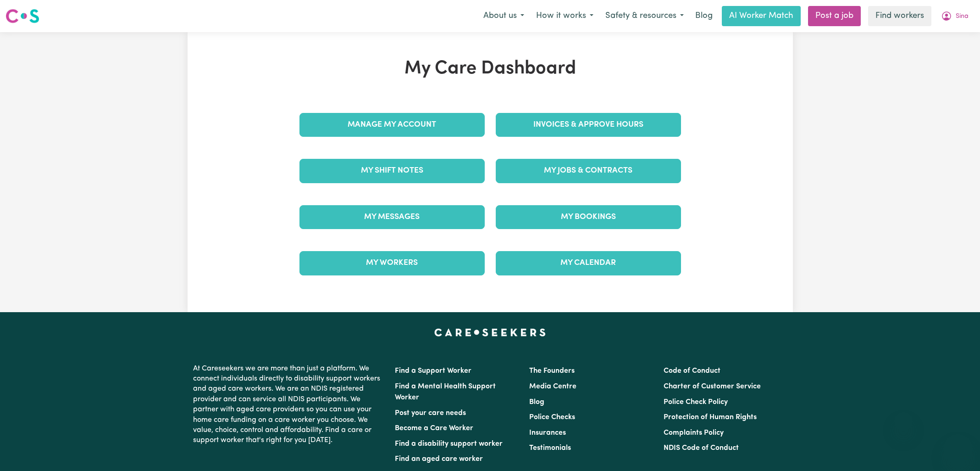 Image resolution: width=980 pixels, height=471 pixels. I want to click on a: Code of Conduct, so click(692, 371).